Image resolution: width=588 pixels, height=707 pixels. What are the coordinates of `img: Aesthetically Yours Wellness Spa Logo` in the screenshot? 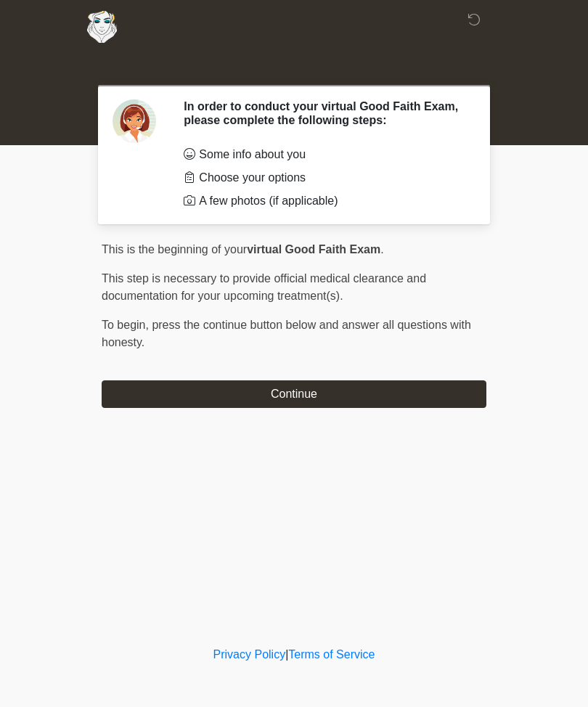 It's located at (102, 27).